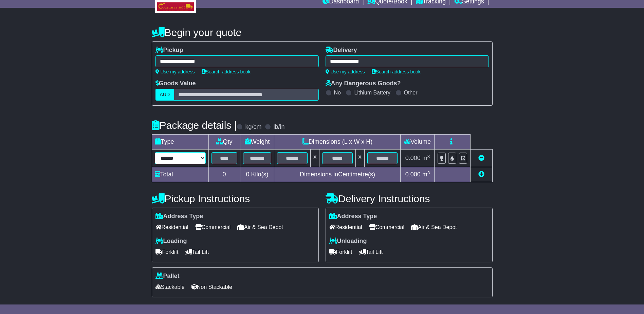 The image size is (644, 314). Describe the element at coordinates (279, 127) in the screenshot. I see `label: lb/in` at that location.